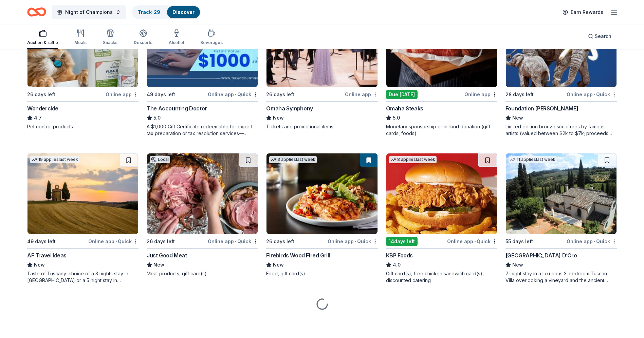  Describe the element at coordinates (212, 42) in the screenshot. I see `div: Beverages` at that location.